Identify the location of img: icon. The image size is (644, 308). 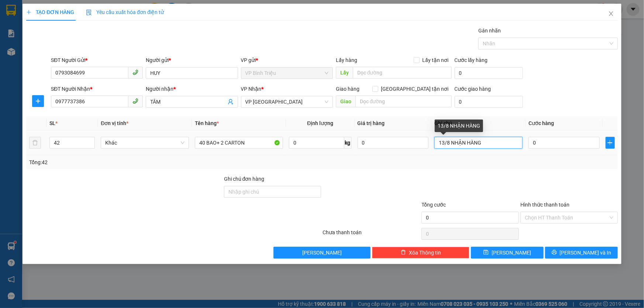
(89, 13).